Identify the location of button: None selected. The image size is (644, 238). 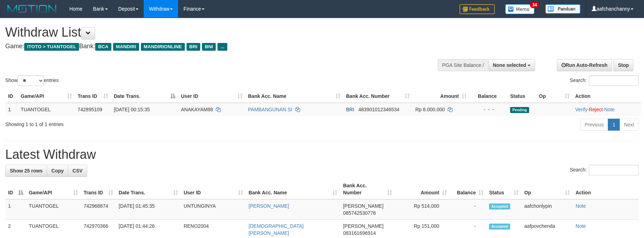
(511, 65).